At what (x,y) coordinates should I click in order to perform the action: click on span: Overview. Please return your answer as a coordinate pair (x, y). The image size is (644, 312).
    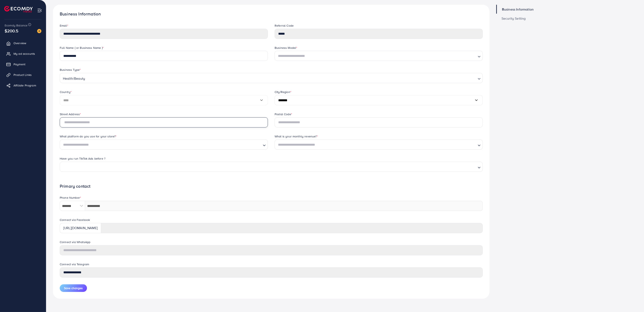
    Looking at the image, I should click on (20, 43).